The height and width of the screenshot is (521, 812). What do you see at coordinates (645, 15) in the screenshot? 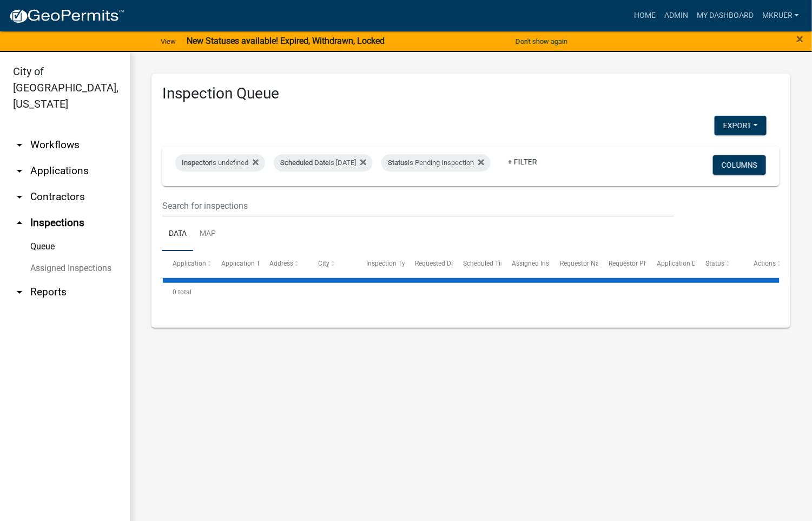
I see `a: Home` at bounding box center [645, 15].